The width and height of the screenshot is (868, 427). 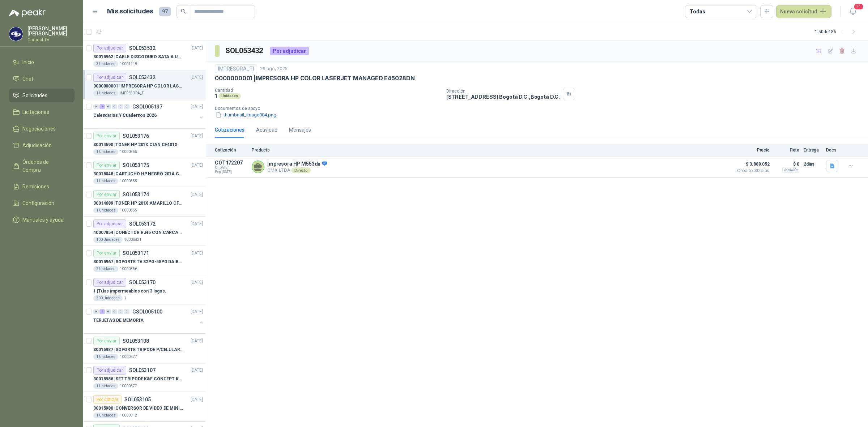 I want to click on p: IMPRESORA_TI, so click(x=132, y=93).